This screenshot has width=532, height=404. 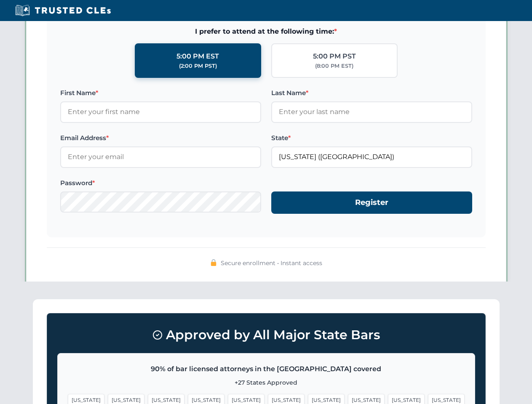 What do you see at coordinates (63, 11) in the screenshot?
I see `img: Trusted CLEs` at bounding box center [63, 11].